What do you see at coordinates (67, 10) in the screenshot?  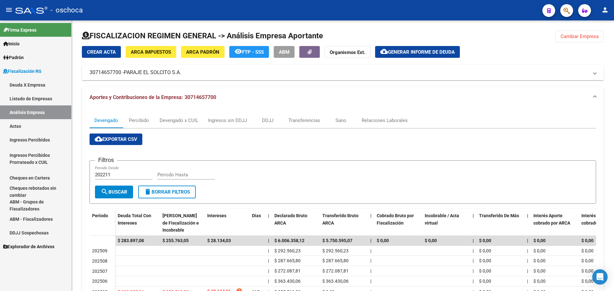 I see `span: - oschoca` at bounding box center [67, 10].